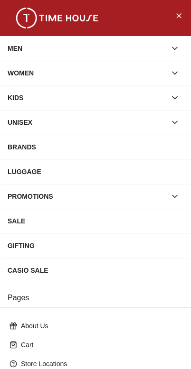 Image resolution: width=191 pixels, height=369 pixels. What do you see at coordinates (87, 98) in the screenshot?
I see `div: KIDS` at bounding box center [87, 98].